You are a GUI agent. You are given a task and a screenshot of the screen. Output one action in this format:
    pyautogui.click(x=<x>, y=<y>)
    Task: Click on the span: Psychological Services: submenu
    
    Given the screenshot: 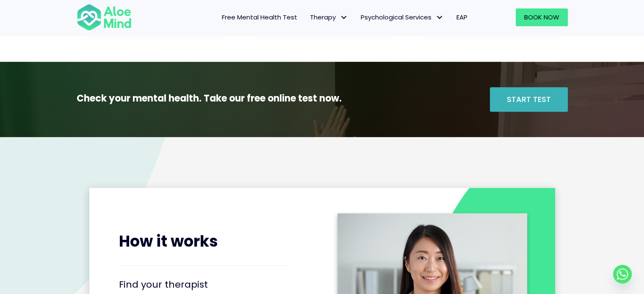 What is the action you would take?
    pyautogui.click(x=440, y=17)
    